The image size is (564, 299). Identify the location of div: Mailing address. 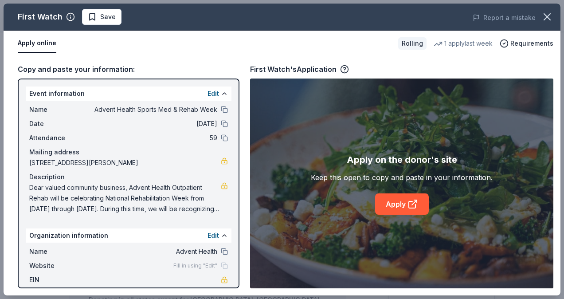
(129, 152).